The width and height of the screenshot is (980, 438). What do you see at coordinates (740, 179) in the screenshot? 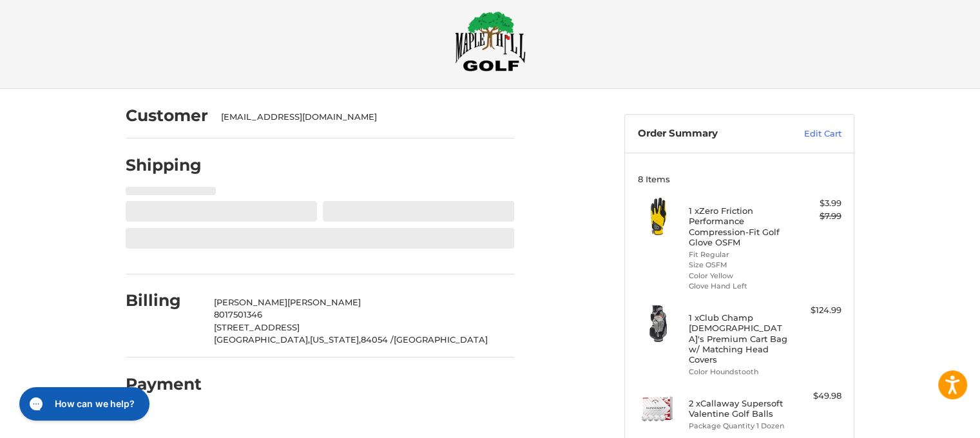
I see `h3: 8 Items` at bounding box center [740, 179].